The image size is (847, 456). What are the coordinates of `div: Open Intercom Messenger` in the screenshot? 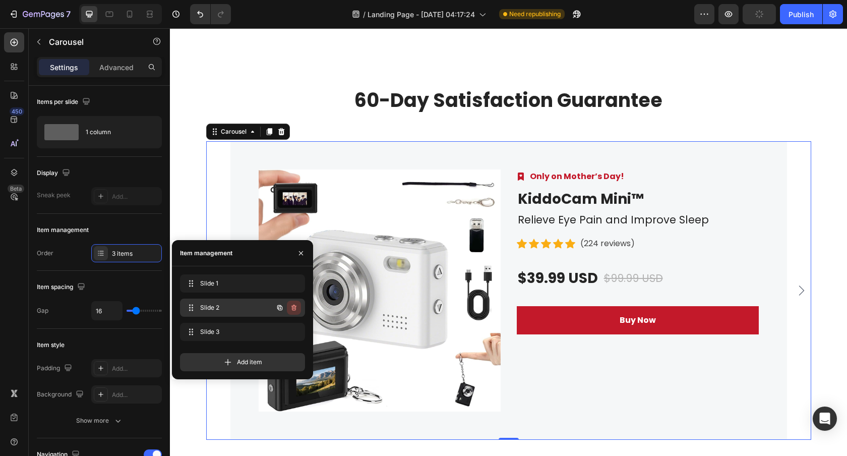 It's located at (825, 418).